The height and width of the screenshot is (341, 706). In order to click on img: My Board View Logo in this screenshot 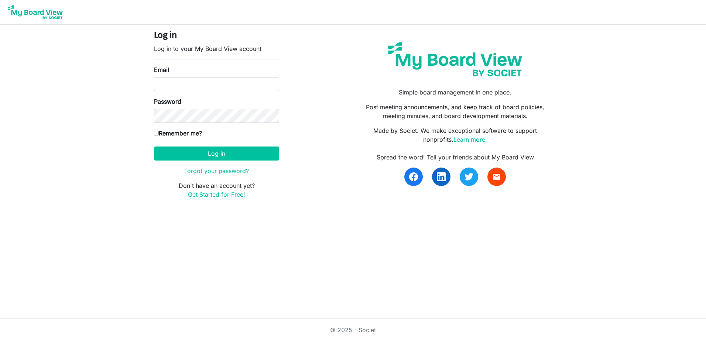, I will do `click(35, 12)`.